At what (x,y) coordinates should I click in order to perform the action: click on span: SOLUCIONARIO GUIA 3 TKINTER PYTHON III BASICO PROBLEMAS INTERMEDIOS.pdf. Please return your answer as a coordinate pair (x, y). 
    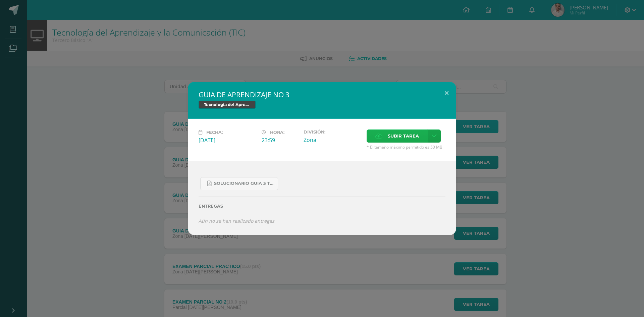
    Looking at the image, I should click on (244, 184).